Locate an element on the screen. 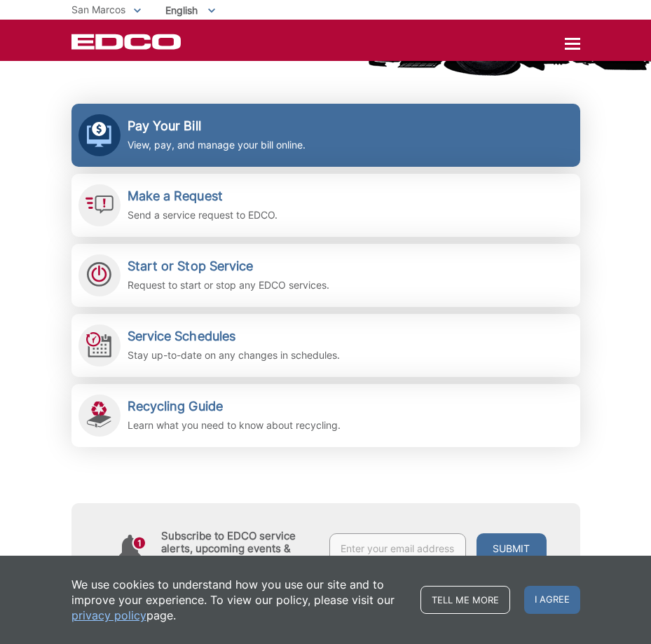  p: Send a service request to EDCO. is located at coordinates (203, 215).